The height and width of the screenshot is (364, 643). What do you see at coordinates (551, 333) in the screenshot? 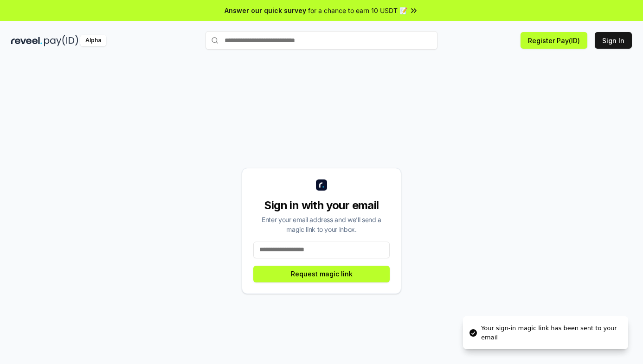
I see `div: Your sign-in magic link has been sent to your email` at bounding box center [551, 333].